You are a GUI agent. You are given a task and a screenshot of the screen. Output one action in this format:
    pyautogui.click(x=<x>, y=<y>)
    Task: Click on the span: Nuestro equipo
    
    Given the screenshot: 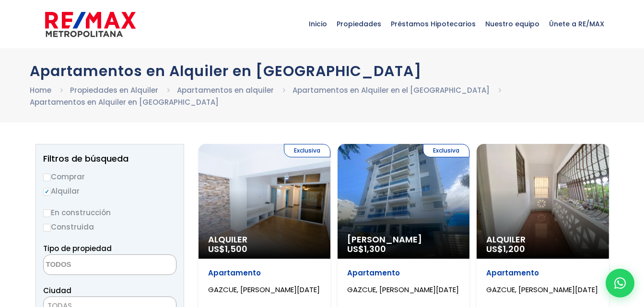 What is the action you would take?
    pyautogui.click(x=512, y=24)
    